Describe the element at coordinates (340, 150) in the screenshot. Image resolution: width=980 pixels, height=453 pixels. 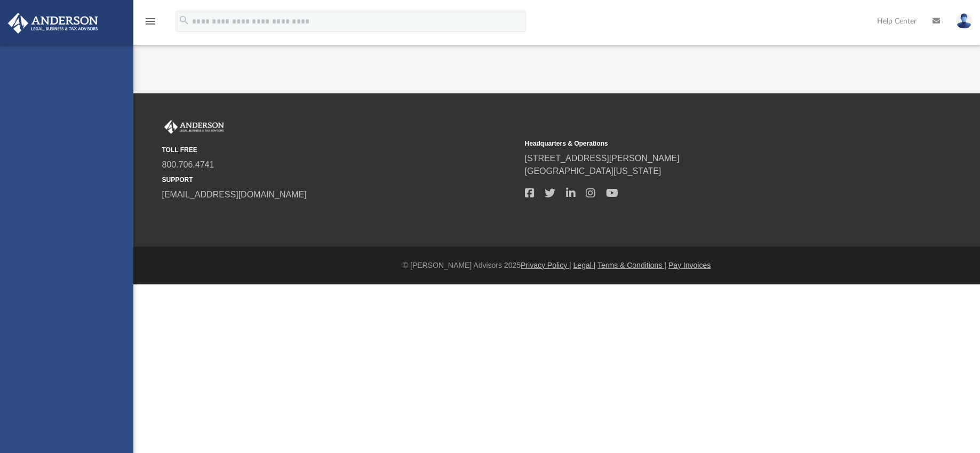
I see `small: TOLL FREE` at that location.